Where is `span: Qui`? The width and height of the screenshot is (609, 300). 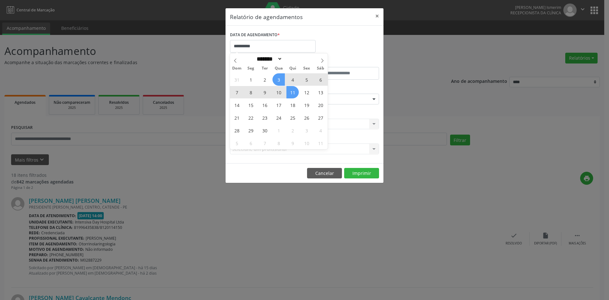
span: Qui is located at coordinates (293, 68).